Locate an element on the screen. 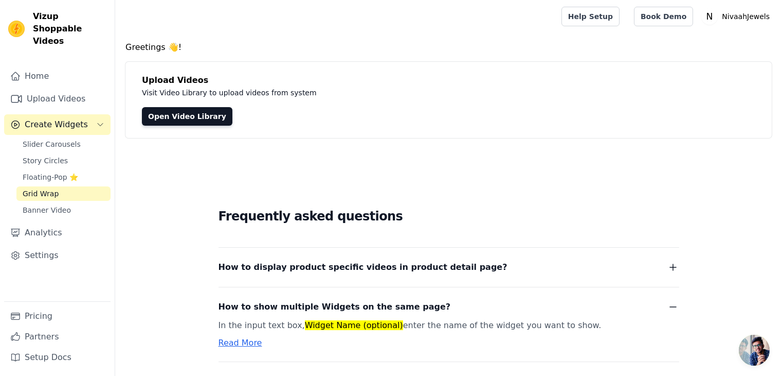 This screenshot has height=376, width=782. img: Vizup is located at coordinates (16, 29).